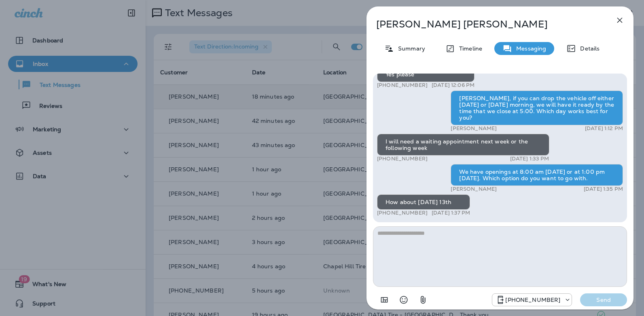 This screenshot has width=644, height=316. I want to click on div: Yes please, so click(425, 75).